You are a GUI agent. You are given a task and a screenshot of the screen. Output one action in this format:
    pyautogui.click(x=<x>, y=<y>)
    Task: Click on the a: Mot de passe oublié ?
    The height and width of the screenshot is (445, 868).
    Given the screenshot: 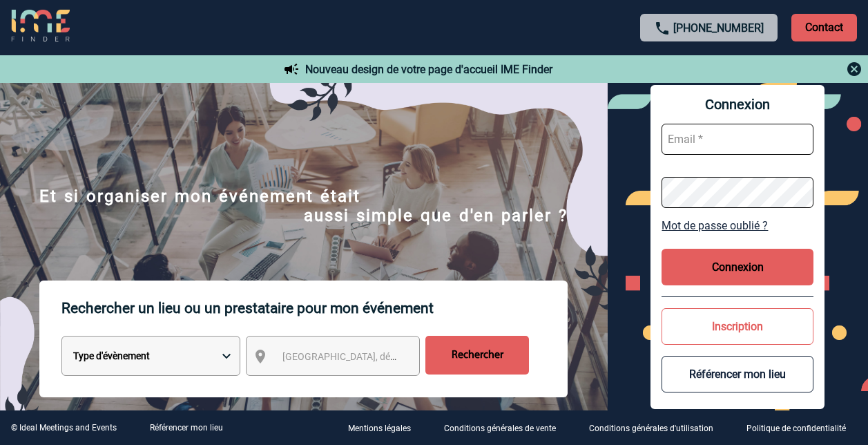 What is the action you would take?
    pyautogui.click(x=737, y=225)
    